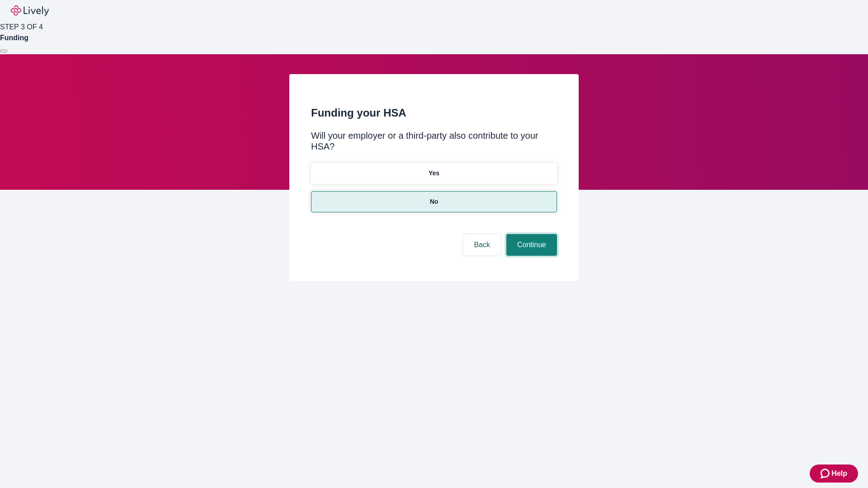 This screenshot has width=868, height=488. What do you see at coordinates (434, 141) in the screenshot?
I see `div: Will your employer or a third-party also contribute to your HSA?` at bounding box center [434, 141].